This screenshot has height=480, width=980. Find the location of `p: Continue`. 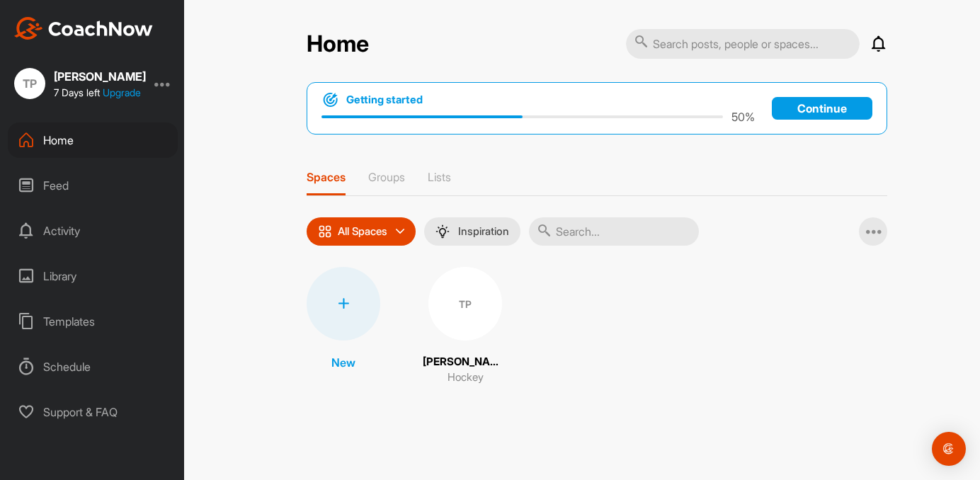

p: Continue is located at coordinates (821, 108).